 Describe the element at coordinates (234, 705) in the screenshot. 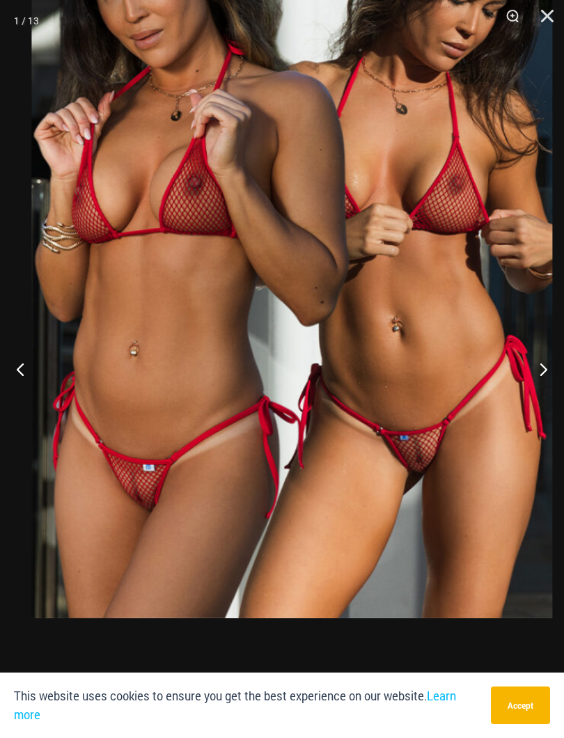

I see `a: Learn more` at that location.